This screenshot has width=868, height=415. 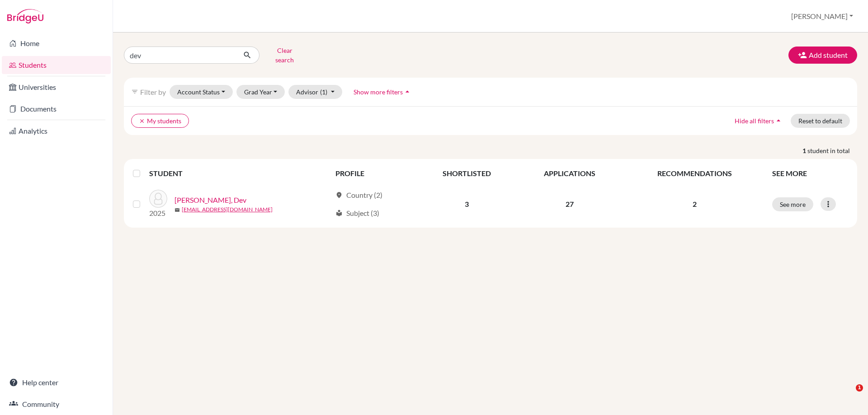 I want to click on span: student in total, so click(x=832, y=150).